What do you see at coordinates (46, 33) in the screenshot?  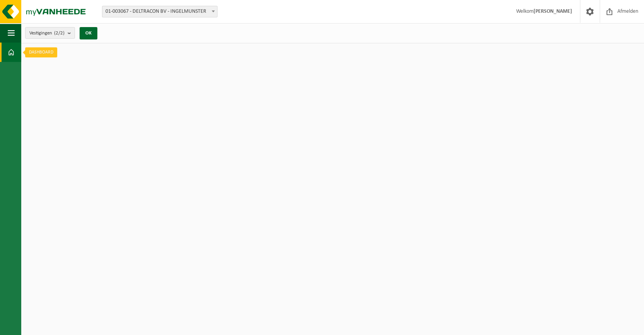 I see `span: Vestigingen` at bounding box center [46, 33].